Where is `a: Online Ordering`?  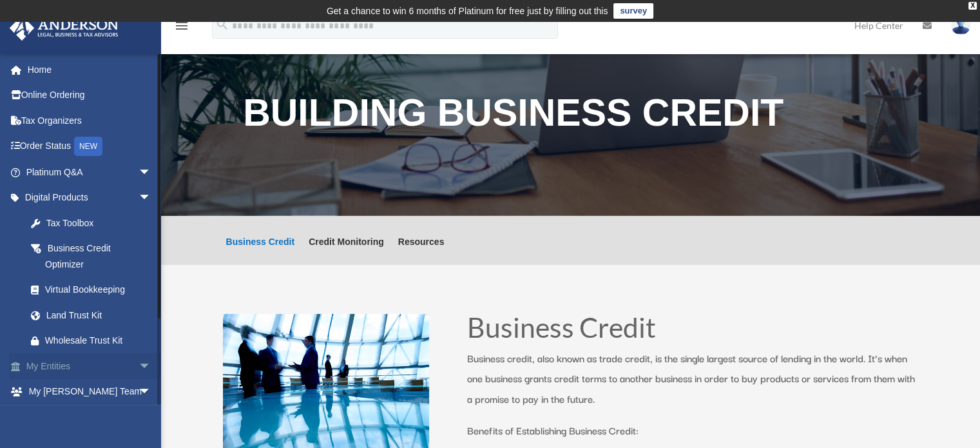 a: Online Ordering is located at coordinates (90, 95).